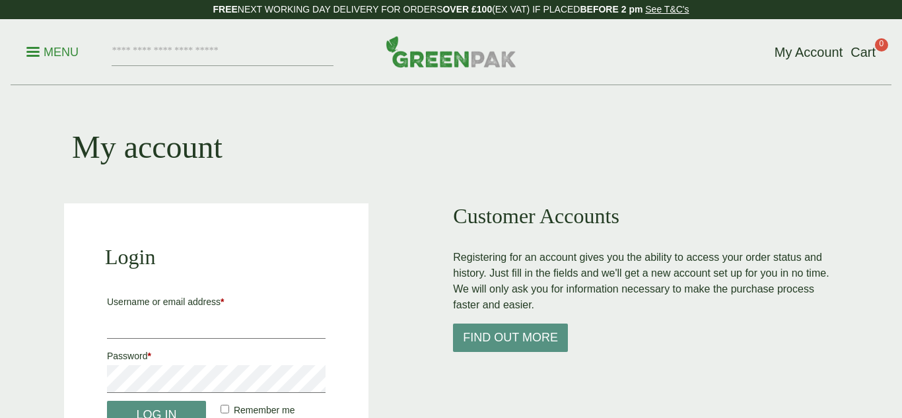 This screenshot has height=418, width=902. What do you see at coordinates (451, 52) in the screenshot?
I see `img: GreenPak Supplies` at bounding box center [451, 52].